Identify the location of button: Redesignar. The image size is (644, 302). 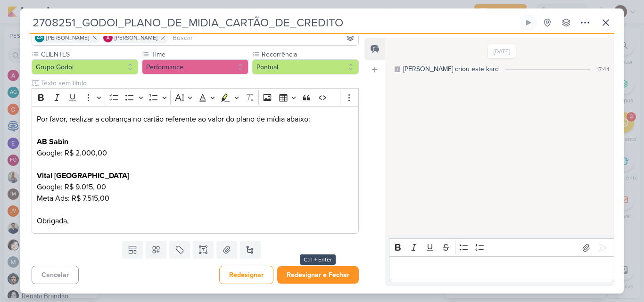
(246, 275).